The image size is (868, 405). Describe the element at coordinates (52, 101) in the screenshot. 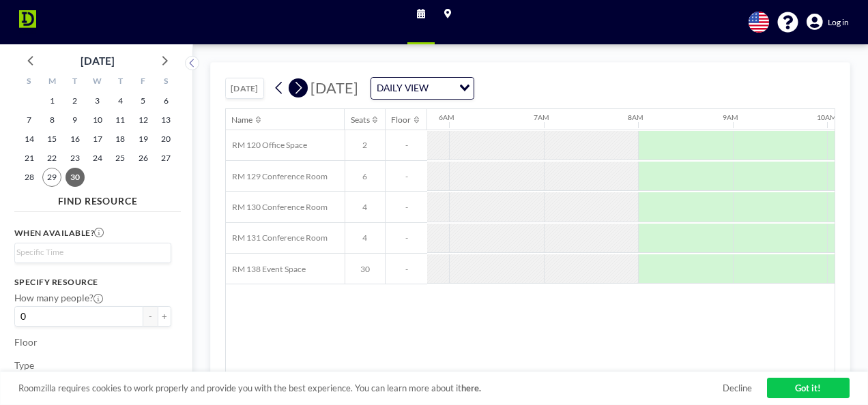

I see `span: Monday, September 1, 2025` at that location.